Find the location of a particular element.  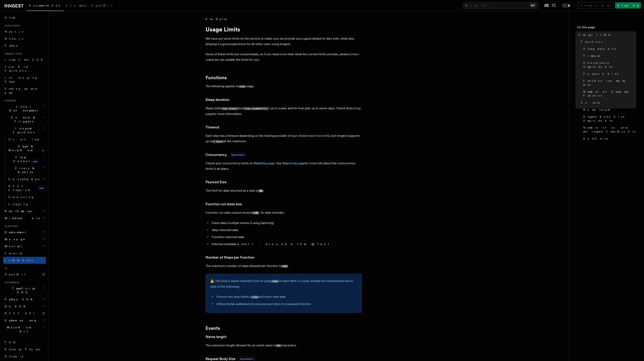

span: Local Development is located at coordinates (23, 108).